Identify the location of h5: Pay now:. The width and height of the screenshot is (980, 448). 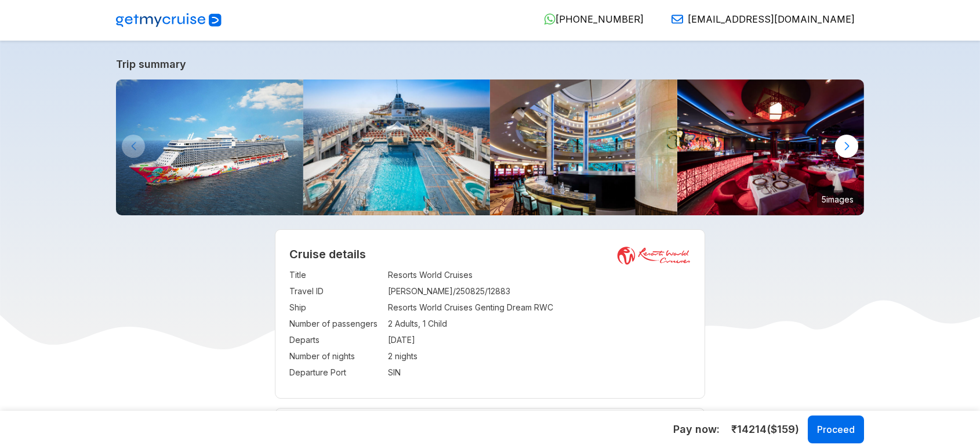
(697, 430).